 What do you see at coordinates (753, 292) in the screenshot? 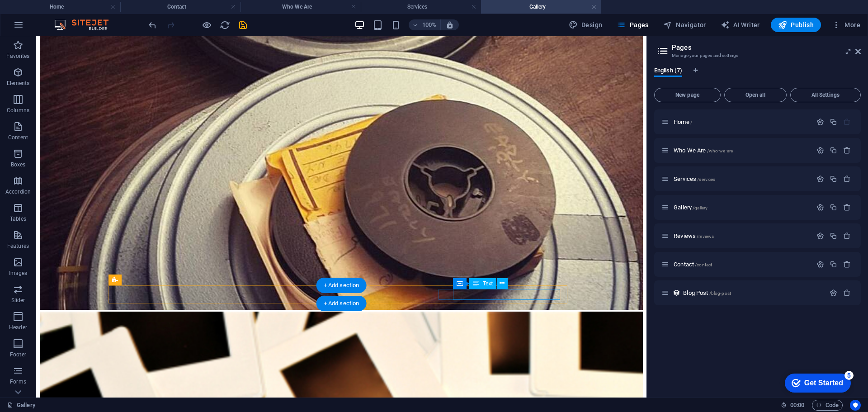
I see `div: Blog Post/blog-post` at bounding box center [753, 292].